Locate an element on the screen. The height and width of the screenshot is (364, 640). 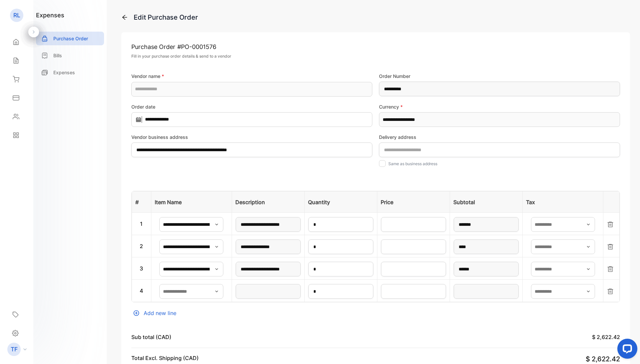
label: Delivery address is located at coordinates (499, 137).